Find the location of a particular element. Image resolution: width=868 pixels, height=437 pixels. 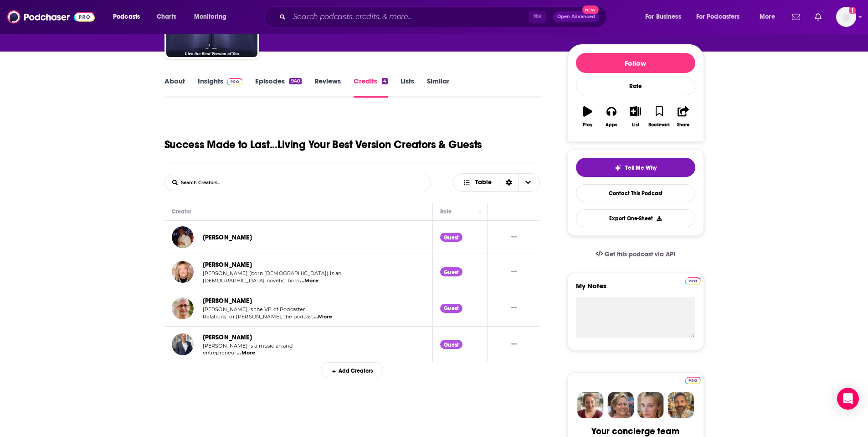

span: Charts is located at coordinates (166, 17).